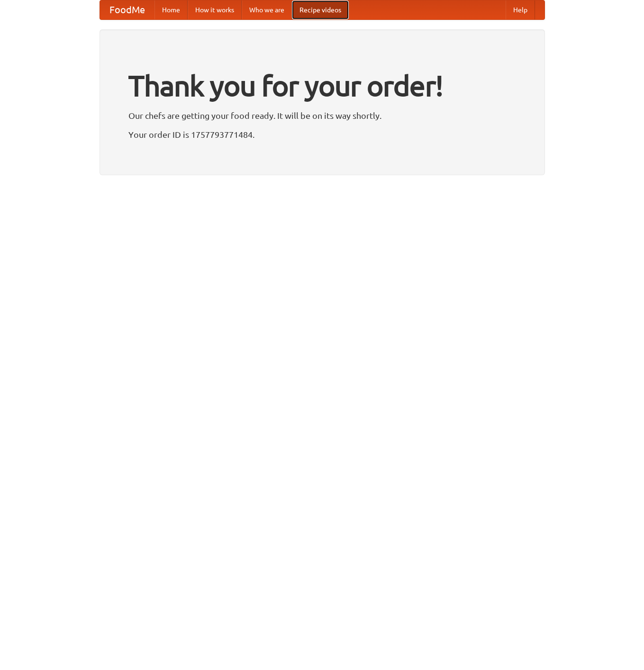 This screenshot has height=670, width=644. I want to click on a: Home, so click(171, 10).